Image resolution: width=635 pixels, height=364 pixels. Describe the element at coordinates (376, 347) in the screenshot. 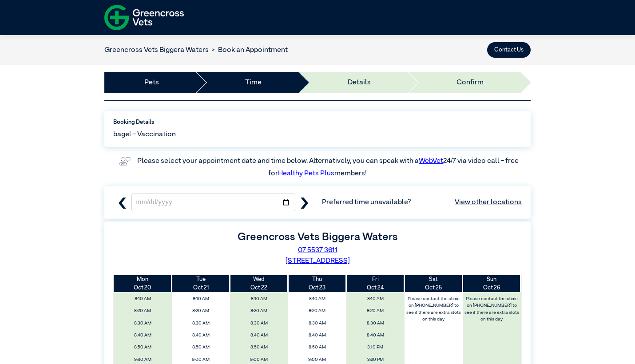

I see `span: 3:10 PM` at that location.